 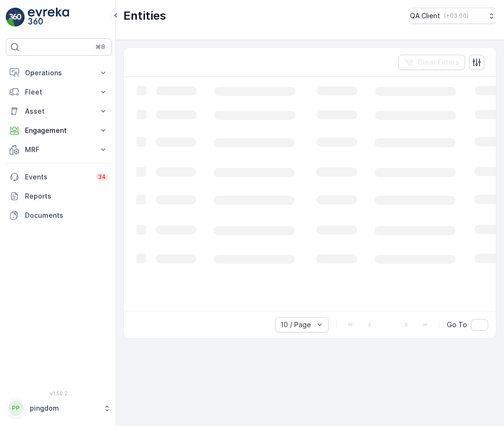 What do you see at coordinates (16, 409) in the screenshot?
I see `div: PP` at bounding box center [16, 409].